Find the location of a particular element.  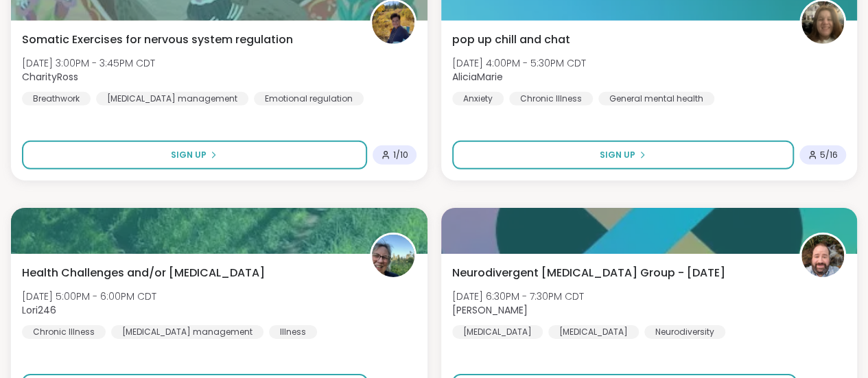

span: pop up chill and chat is located at coordinates (511, 39).